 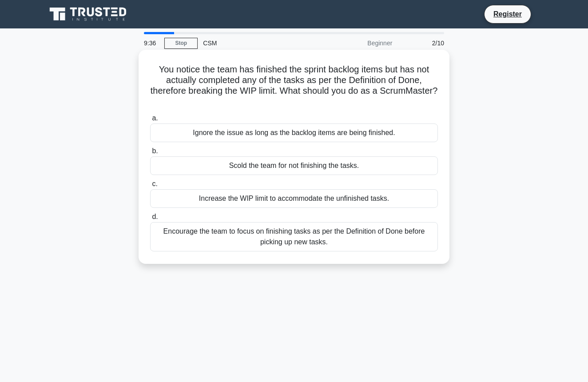 What do you see at coordinates (294, 165) in the screenshot?
I see `div: Scold the team for not finishing the tasks.` at bounding box center [294, 165].